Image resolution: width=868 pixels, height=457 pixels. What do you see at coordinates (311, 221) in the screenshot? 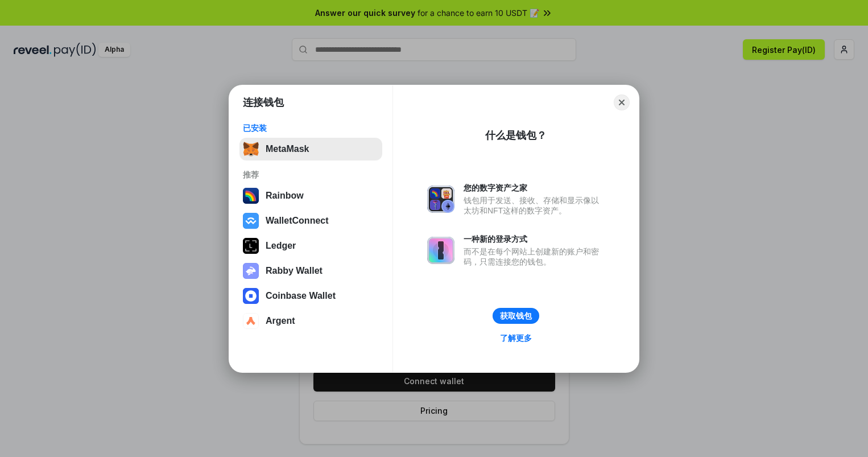
I see `button: WalletConnect` at bounding box center [311, 221].